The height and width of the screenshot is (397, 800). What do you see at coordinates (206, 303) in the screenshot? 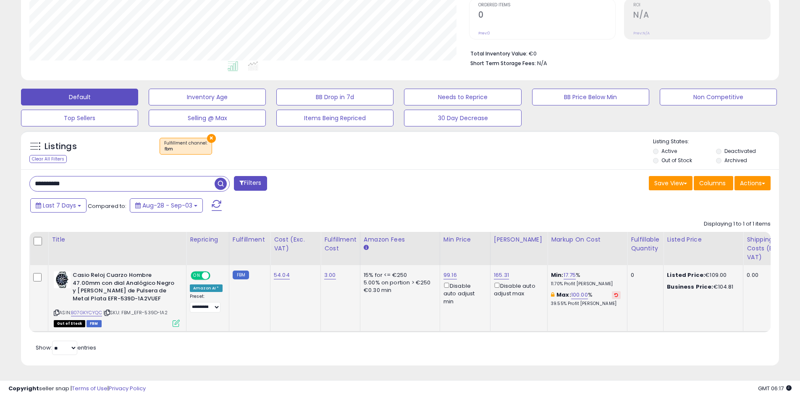
I see `div: Preset:` at bounding box center [206, 303].